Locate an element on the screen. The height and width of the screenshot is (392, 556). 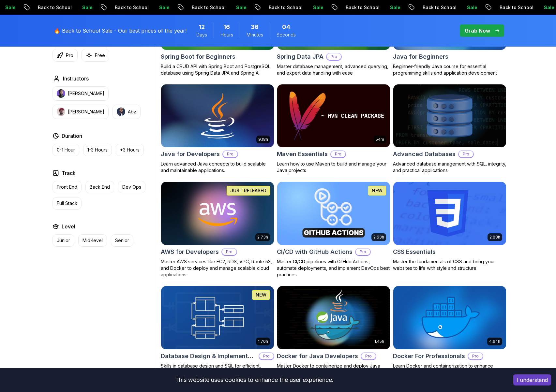
h2: CSS Essentials is located at coordinates (414, 252).